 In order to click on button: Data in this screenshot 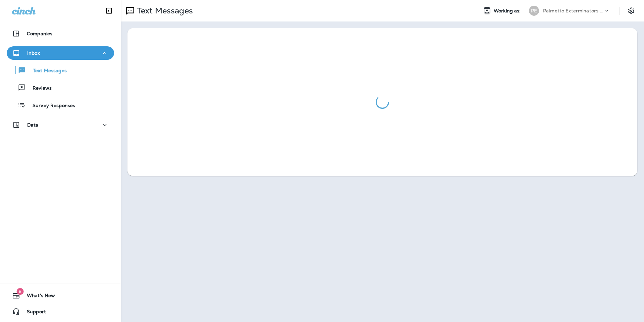, I will do `click(60, 125)`.